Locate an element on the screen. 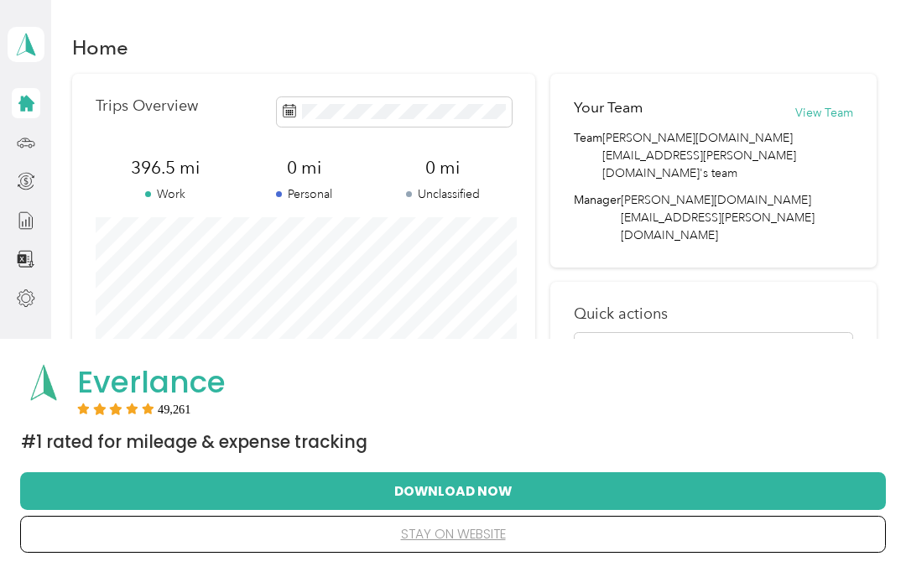  h1: Home is located at coordinates (100, 47).